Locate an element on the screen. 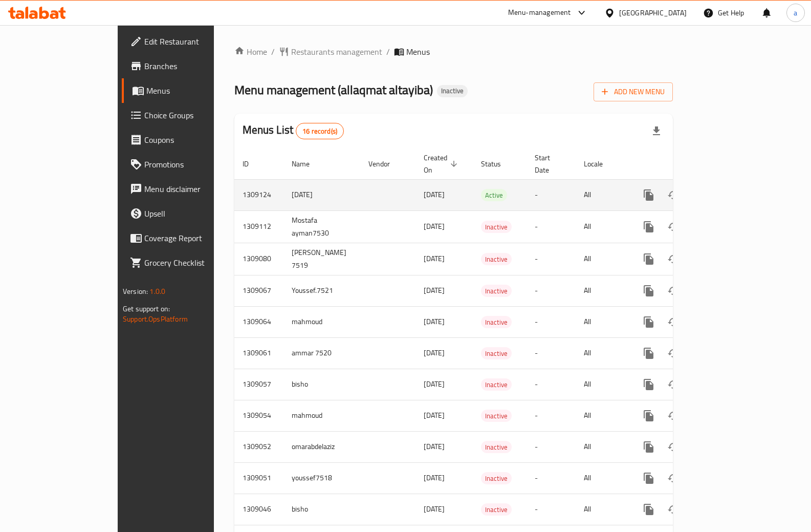  td: 1309124 is located at coordinates (259, 194).